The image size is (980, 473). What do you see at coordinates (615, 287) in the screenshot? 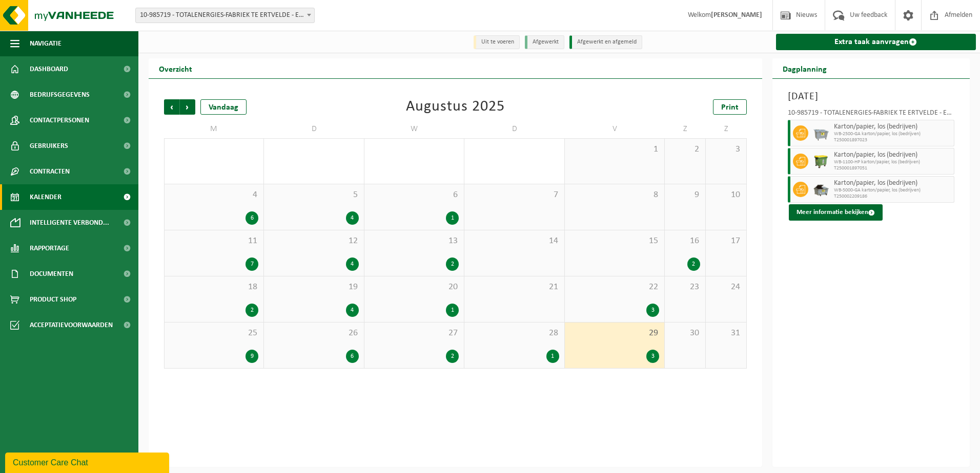
I see `span: 22` at bounding box center [615, 287].